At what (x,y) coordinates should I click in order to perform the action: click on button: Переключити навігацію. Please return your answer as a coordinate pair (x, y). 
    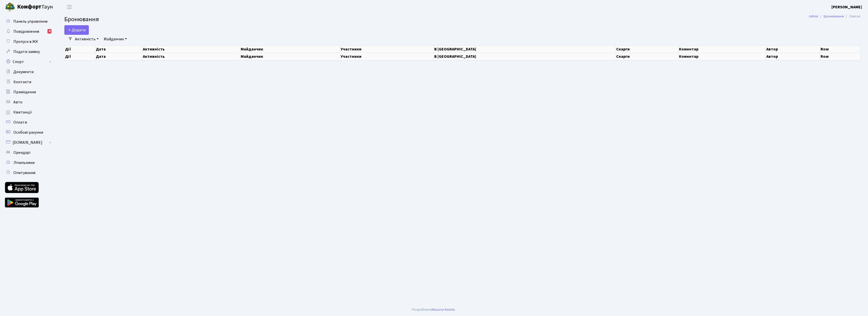
    Looking at the image, I should click on (70, 7).